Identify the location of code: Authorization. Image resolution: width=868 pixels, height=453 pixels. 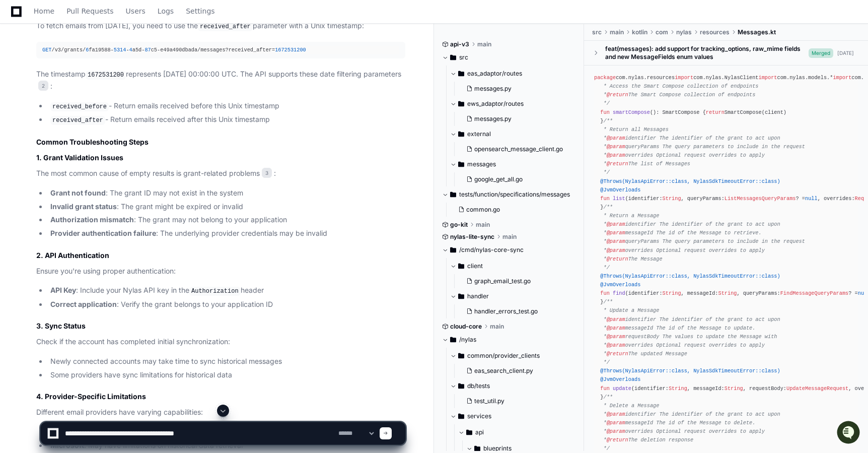
(215, 292).